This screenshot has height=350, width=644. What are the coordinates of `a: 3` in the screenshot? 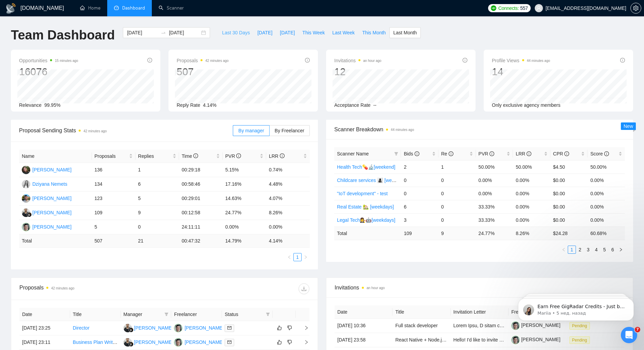 It's located at (588, 249).